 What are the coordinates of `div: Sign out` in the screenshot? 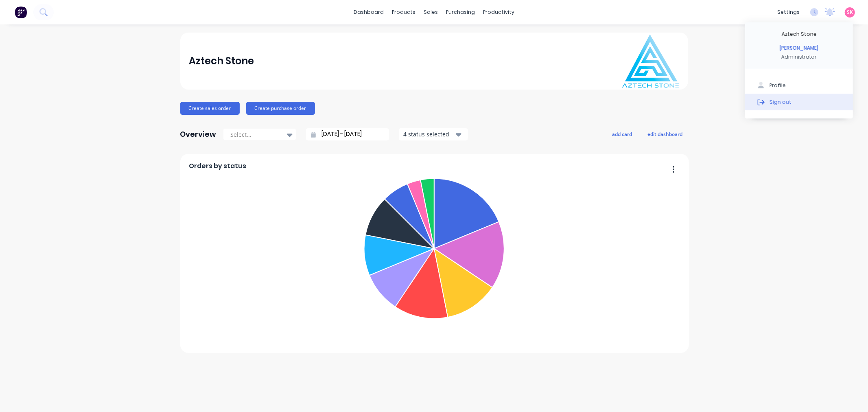 It's located at (780, 102).